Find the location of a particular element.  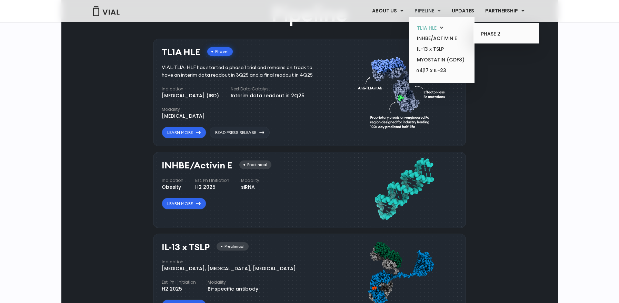

a: PARTNERSHIPMenu Toggle is located at coordinates (505, 11).